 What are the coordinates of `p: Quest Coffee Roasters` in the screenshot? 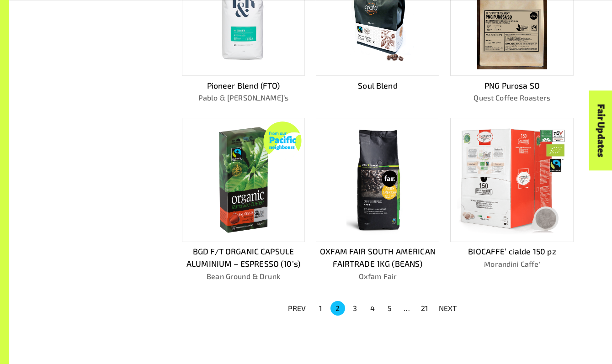 It's located at (511, 97).